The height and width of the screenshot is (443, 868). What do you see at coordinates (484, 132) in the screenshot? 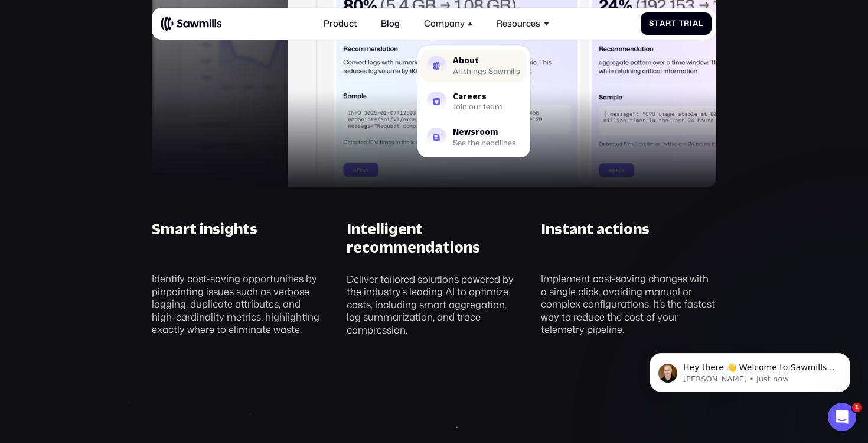
I see `div: Newsroom` at bounding box center [484, 132].